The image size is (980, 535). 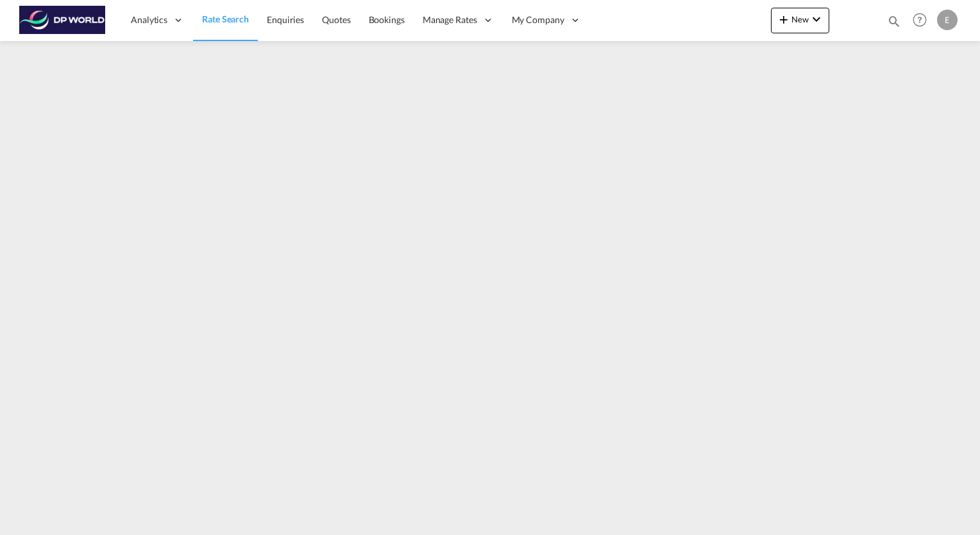 What do you see at coordinates (895, 21) in the screenshot?
I see `md-icon: icon-magnify` at bounding box center [895, 21].